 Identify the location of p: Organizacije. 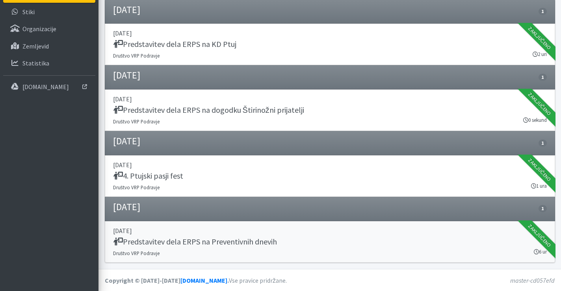
(39, 29).